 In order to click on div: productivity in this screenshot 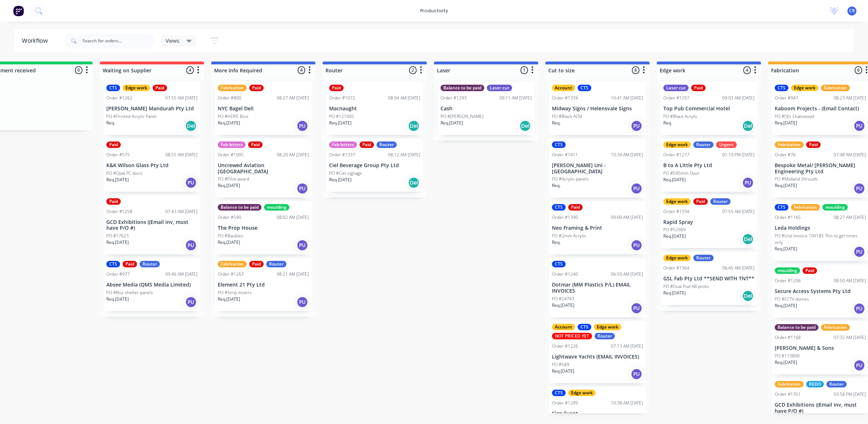, I will do `click(434, 11)`.